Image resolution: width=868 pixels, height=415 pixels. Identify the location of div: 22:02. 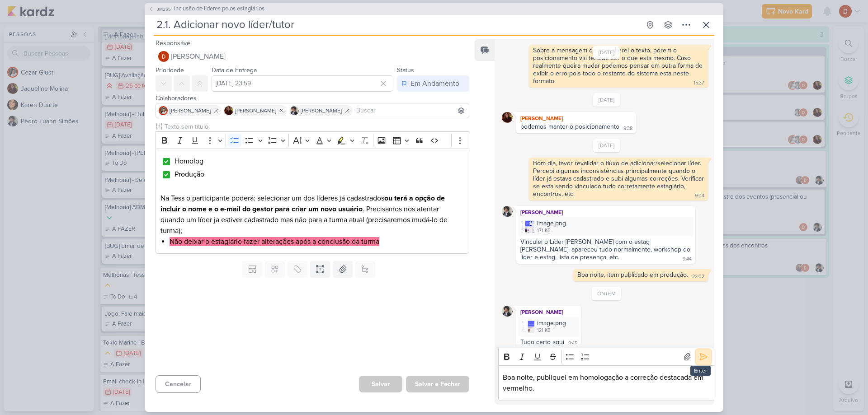
(698, 277).